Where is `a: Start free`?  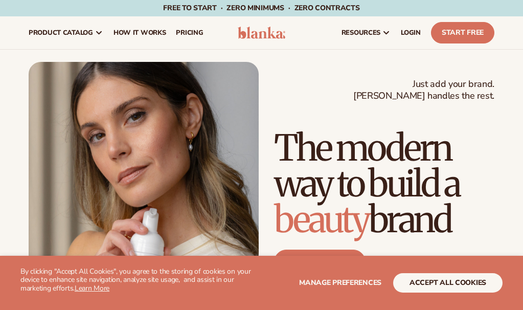
a: Start free is located at coordinates (319, 262).